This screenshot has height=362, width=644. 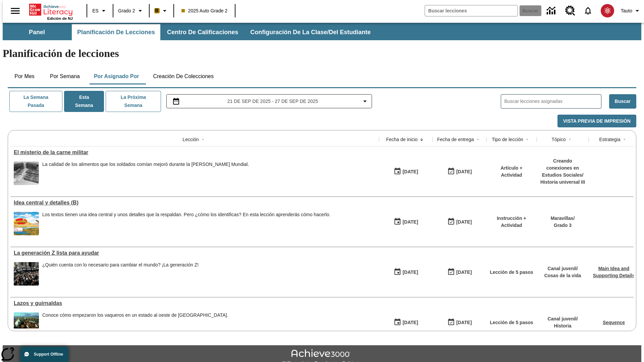 What do you see at coordinates (597, 121) in the screenshot?
I see `button: Vista previa de impresión` at bounding box center [597, 121].